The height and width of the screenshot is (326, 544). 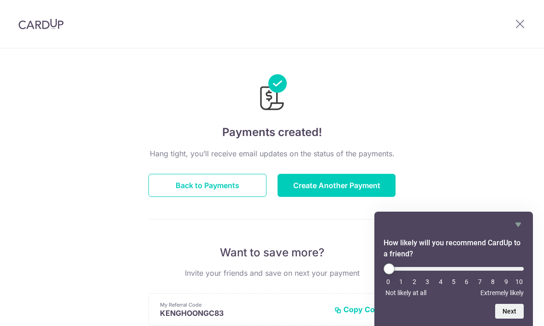 I want to click on li: 2, so click(x=414, y=281).